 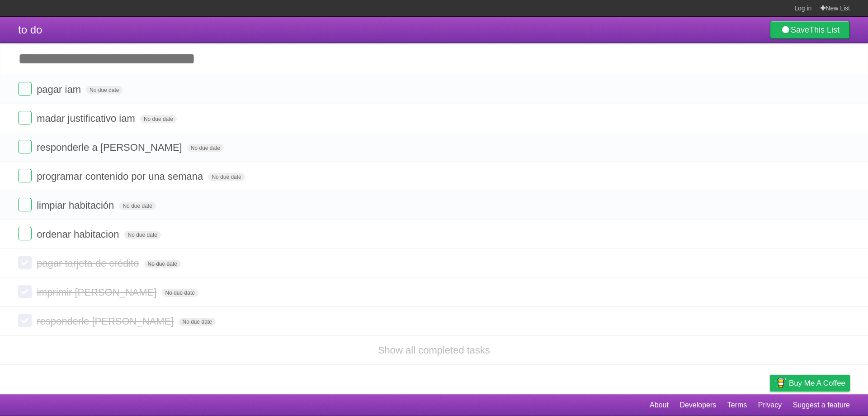 I want to click on span: ordenar habitacion, so click(x=79, y=234).